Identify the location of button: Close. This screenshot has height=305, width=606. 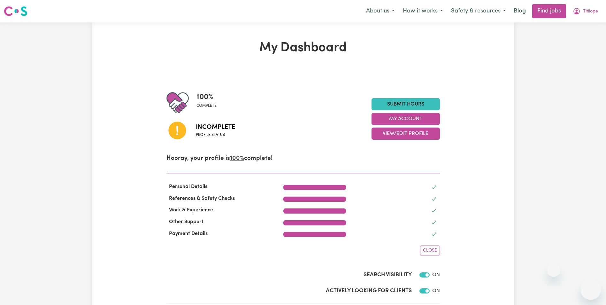
(430, 250).